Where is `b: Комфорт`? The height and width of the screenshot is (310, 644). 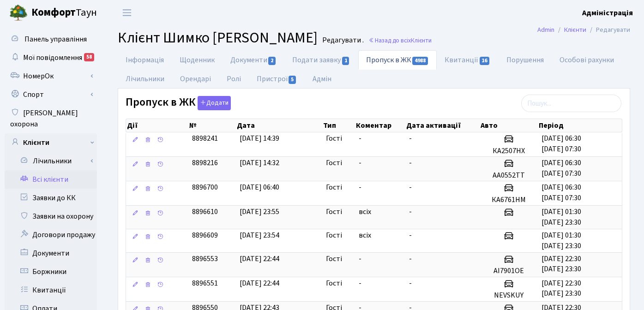
b: Комфорт is located at coordinates (53, 13).